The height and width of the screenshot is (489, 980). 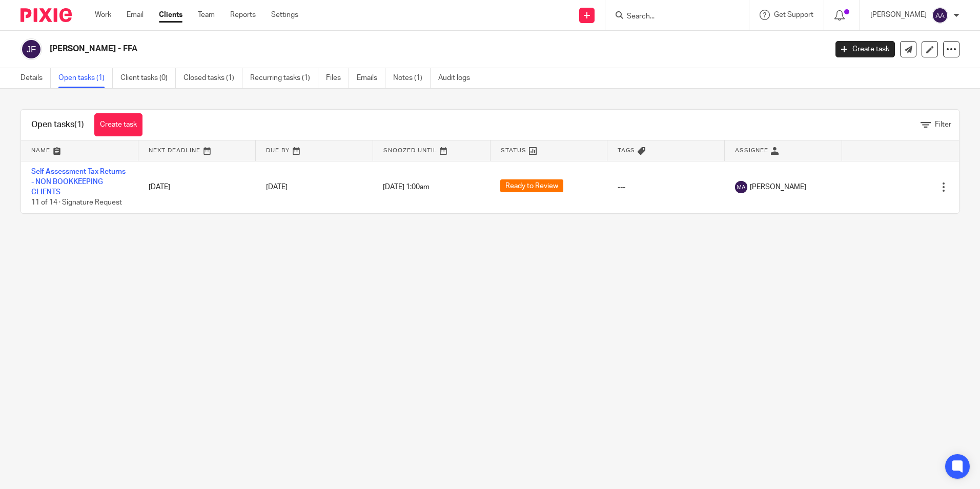 I want to click on a: Work, so click(x=103, y=15).